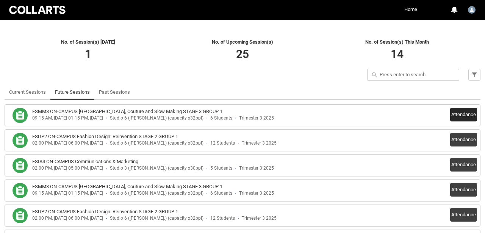 The image size is (485, 233). Describe the element at coordinates (243, 42) in the screenshot. I see `span: No. of Upcoming Session(s)` at that location.